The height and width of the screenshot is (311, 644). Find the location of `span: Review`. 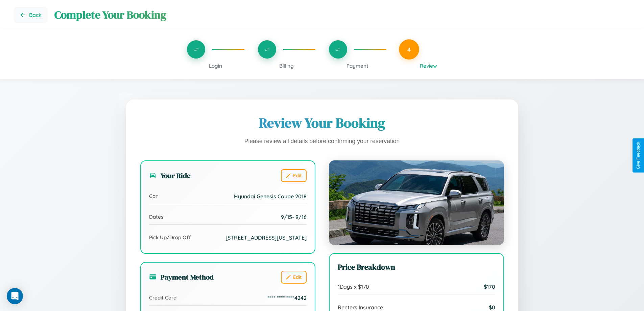

span: Review is located at coordinates (429, 65).